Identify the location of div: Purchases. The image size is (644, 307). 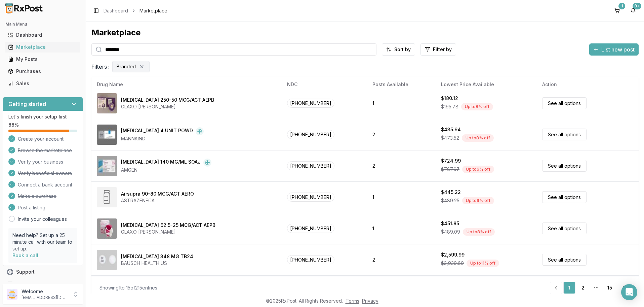
(43, 71).